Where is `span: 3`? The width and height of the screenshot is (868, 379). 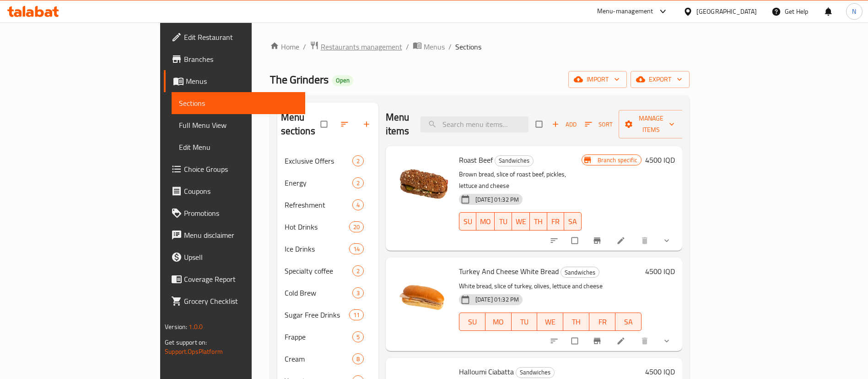 span: 3 is located at coordinates (358, 292).